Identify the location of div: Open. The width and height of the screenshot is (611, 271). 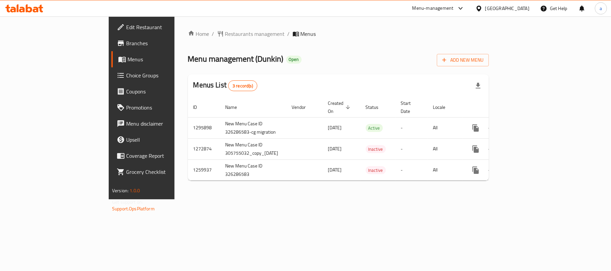
(294, 60).